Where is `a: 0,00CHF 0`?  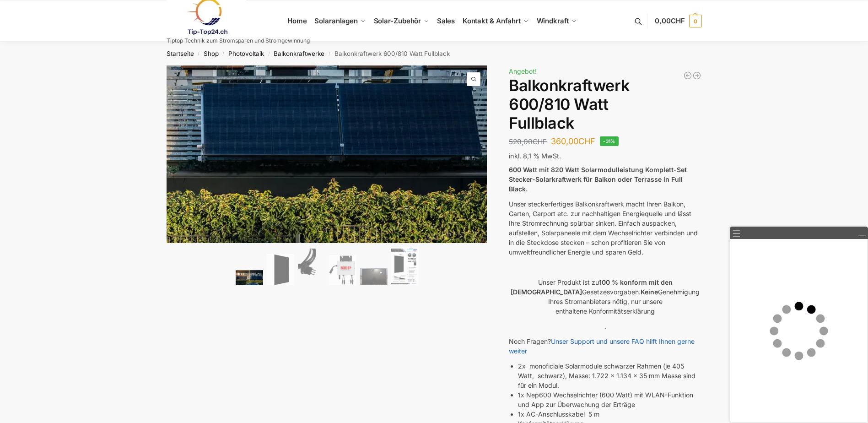
a: 0,00CHF 0 is located at coordinates (678, 21).